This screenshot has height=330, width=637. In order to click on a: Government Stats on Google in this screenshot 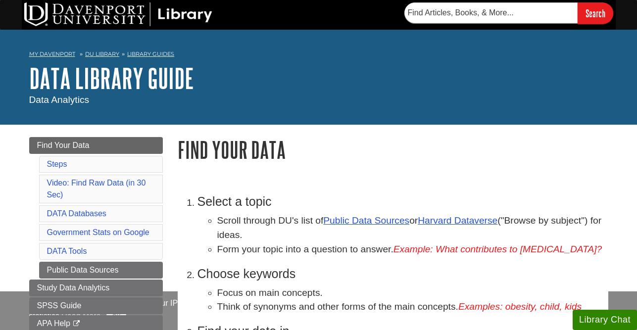, I will do `click(98, 232)`.